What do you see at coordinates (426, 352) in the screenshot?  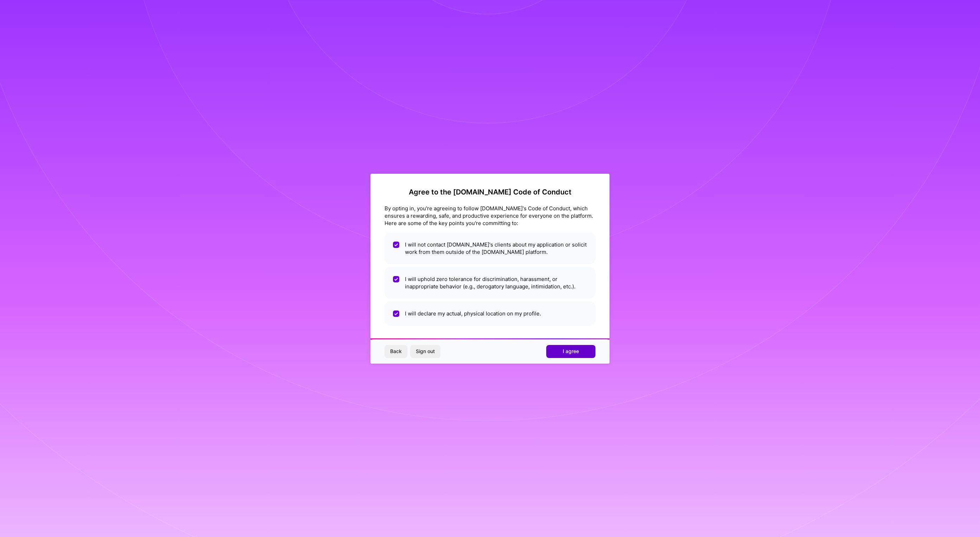 I see `button: Sign out` at bounding box center [426, 352].